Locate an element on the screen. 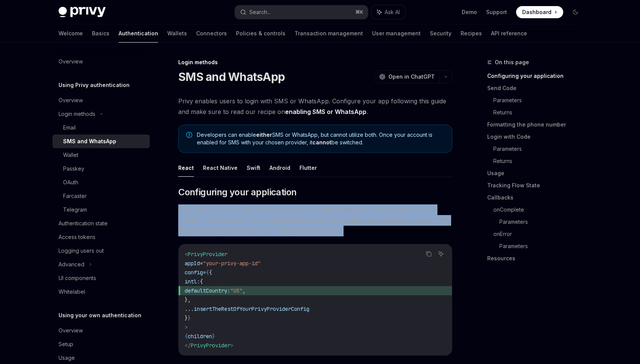 The width and height of the screenshot is (640, 364). a: Resources is located at coordinates (537, 258).